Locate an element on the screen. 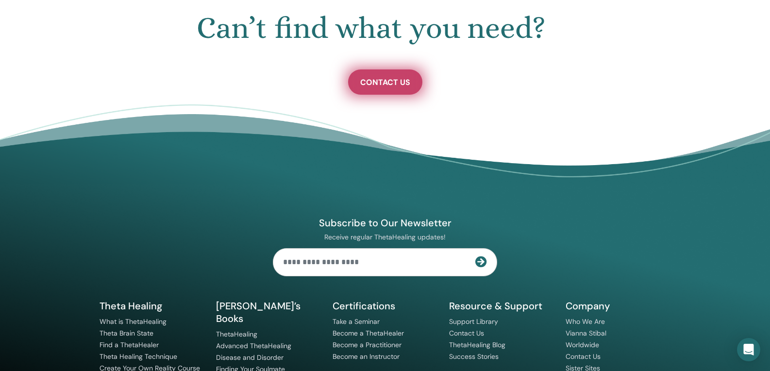  a: Who We Are is located at coordinates (585, 321).